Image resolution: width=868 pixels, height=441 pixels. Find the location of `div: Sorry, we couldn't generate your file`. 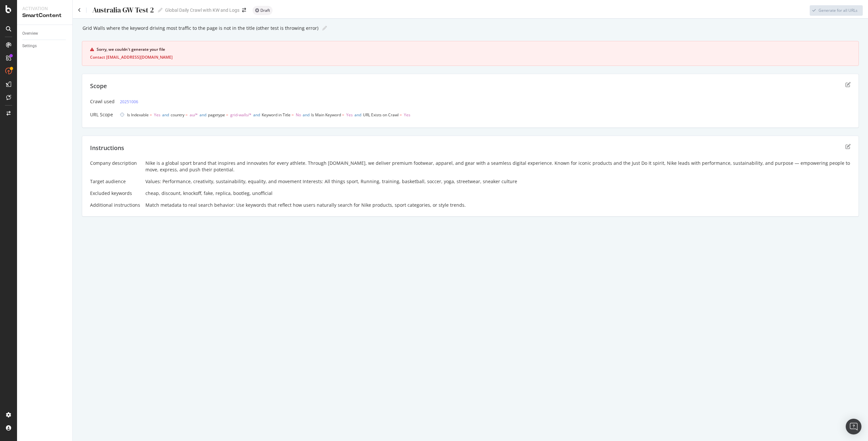

div: Sorry, we couldn't generate your file is located at coordinates (474, 49).